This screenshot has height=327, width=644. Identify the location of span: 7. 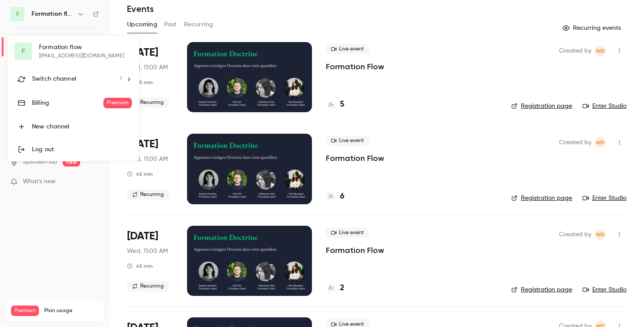
(120, 79).